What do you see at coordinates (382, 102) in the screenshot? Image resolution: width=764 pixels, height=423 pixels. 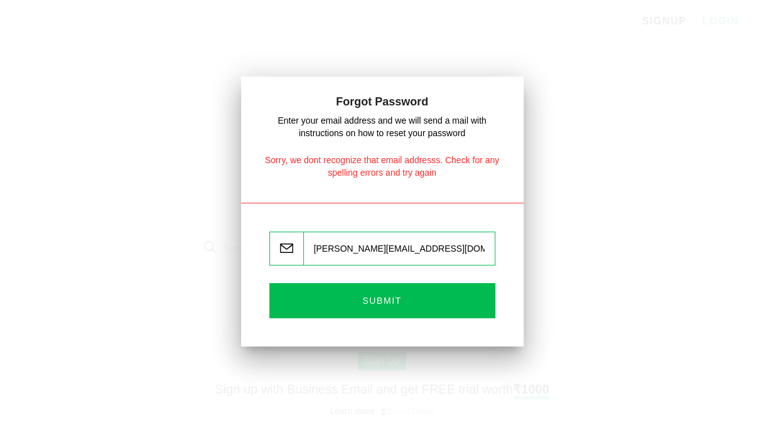 I see `p: Forgot Password` at bounding box center [382, 102].